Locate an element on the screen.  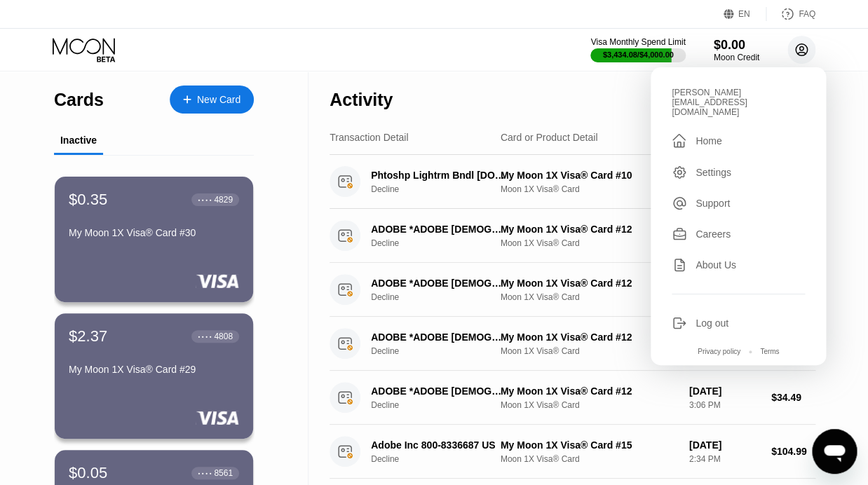
div: Terms is located at coordinates (769, 351).